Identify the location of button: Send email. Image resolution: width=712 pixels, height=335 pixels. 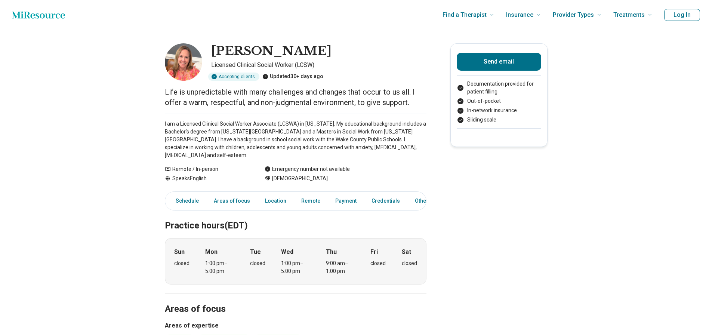
(499, 62).